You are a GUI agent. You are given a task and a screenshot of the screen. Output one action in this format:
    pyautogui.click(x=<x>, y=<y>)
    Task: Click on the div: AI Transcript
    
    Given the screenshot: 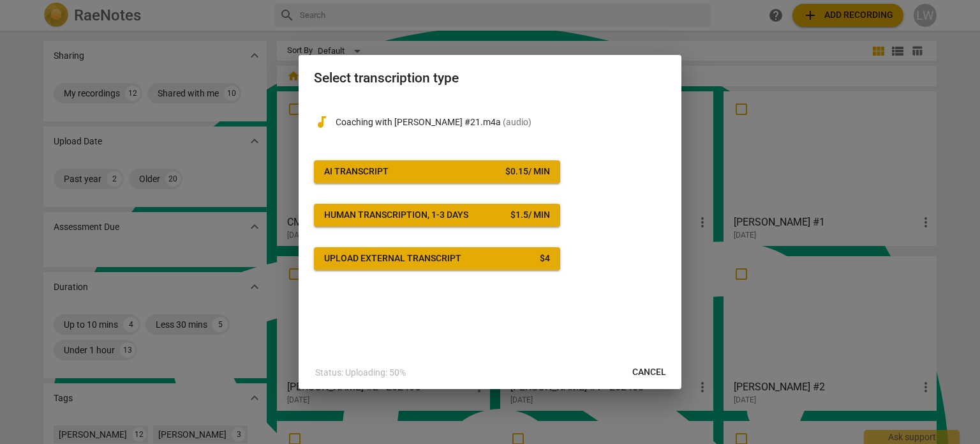 What is the action you would take?
    pyautogui.click(x=356, y=171)
    